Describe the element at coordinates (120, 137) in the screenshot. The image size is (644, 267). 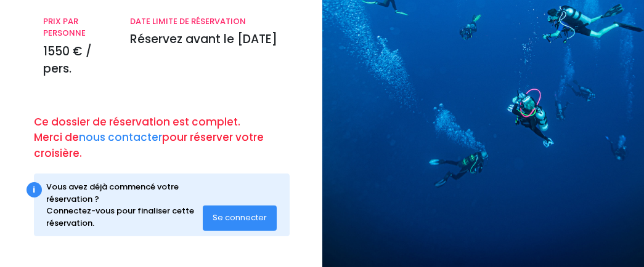
I see `a: nous contacter` at that location.